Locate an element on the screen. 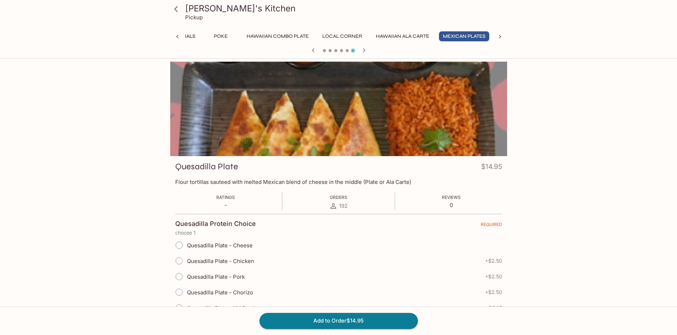 The height and width of the screenshot is (335, 677). h4: Quesadilla Protein Choice is located at coordinates (216, 224).